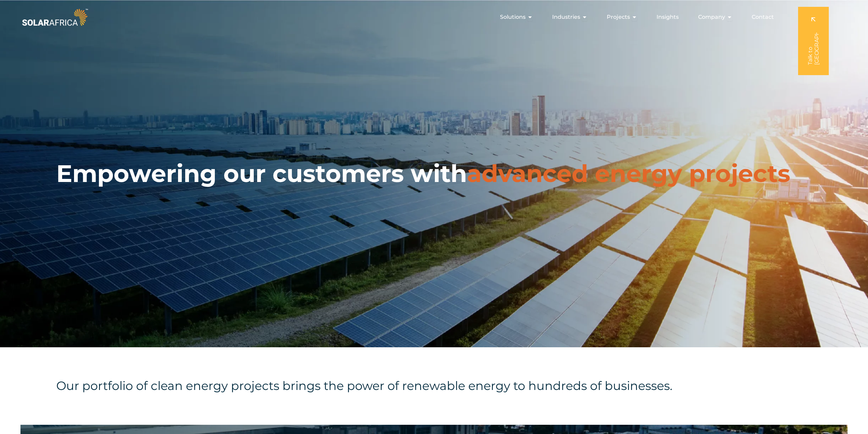  What do you see at coordinates (667, 17) in the screenshot?
I see `a: Insights` at bounding box center [667, 17].